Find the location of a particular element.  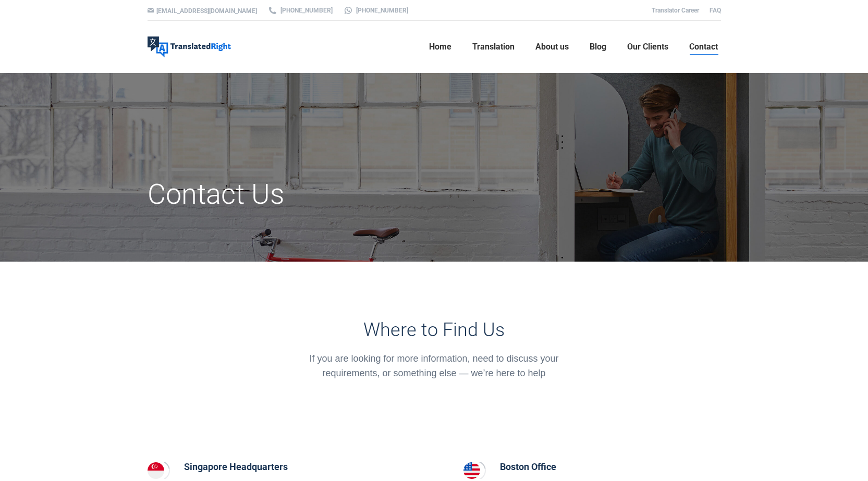

a: Translation is located at coordinates (493, 47).